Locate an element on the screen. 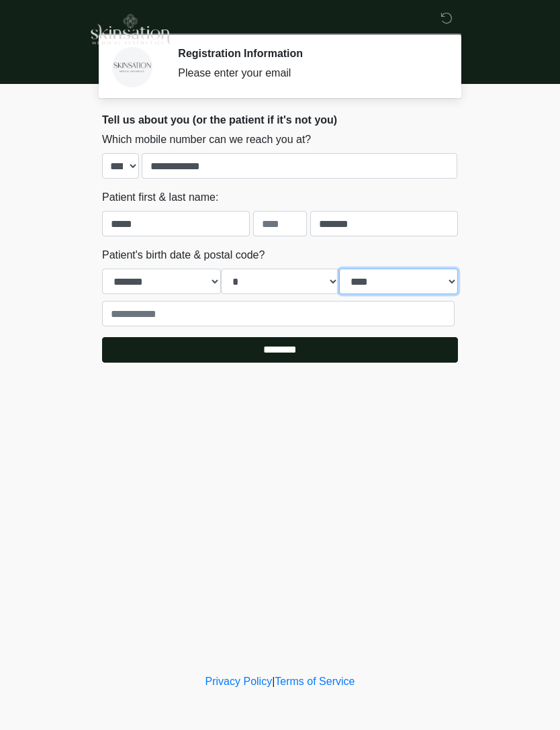  a: Terms of Service is located at coordinates (314, 681).